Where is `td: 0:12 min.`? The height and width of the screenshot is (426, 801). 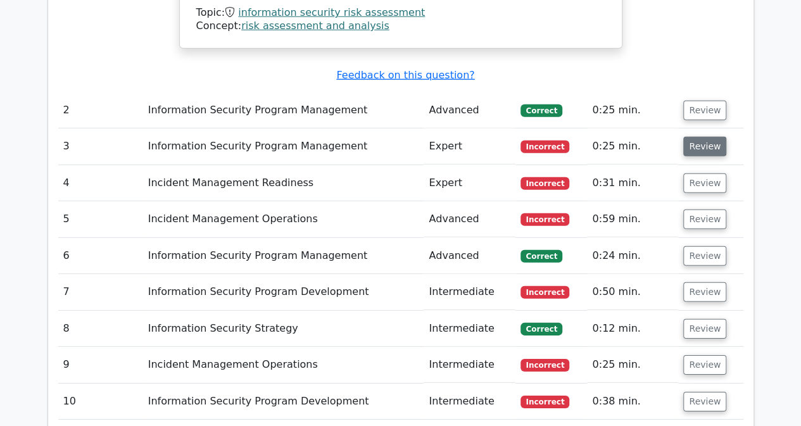
td: 0:12 min. is located at coordinates (633, 329).